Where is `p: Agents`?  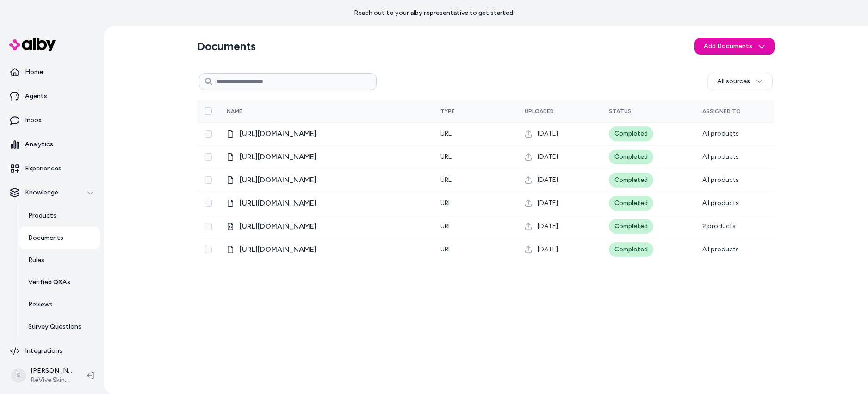
p: Agents is located at coordinates (36, 96).